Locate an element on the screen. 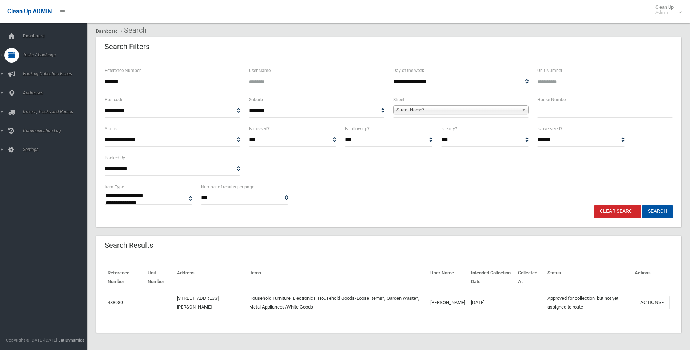 This screenshot has width=690, height=350. button: Search is located at coordinates (658, 211).